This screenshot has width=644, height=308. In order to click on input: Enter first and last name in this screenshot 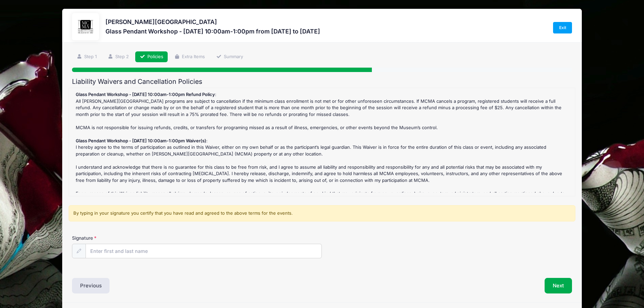, I will do `click(204, 251)`.